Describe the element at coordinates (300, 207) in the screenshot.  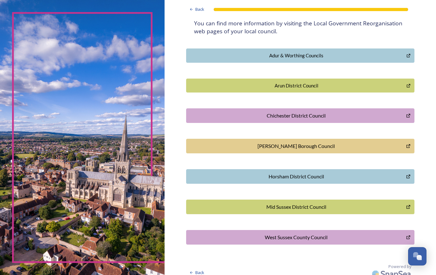
I see `button: Mid Sussex District Council` at that location.